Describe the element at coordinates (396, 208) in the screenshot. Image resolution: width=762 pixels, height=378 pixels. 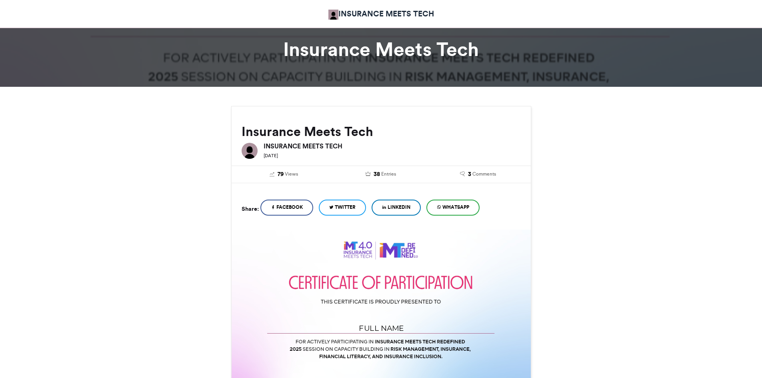
I see `a: LinkedIn` at that location.